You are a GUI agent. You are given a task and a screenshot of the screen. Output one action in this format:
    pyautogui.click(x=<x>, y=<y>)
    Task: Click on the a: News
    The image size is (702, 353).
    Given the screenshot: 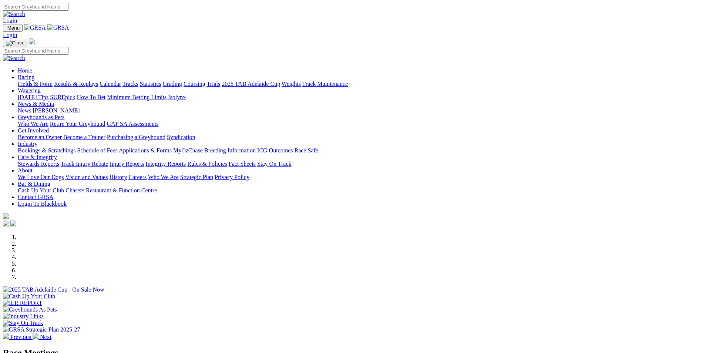 What is the action you would take?
    pyautogui.click(x=24, y=110)
    